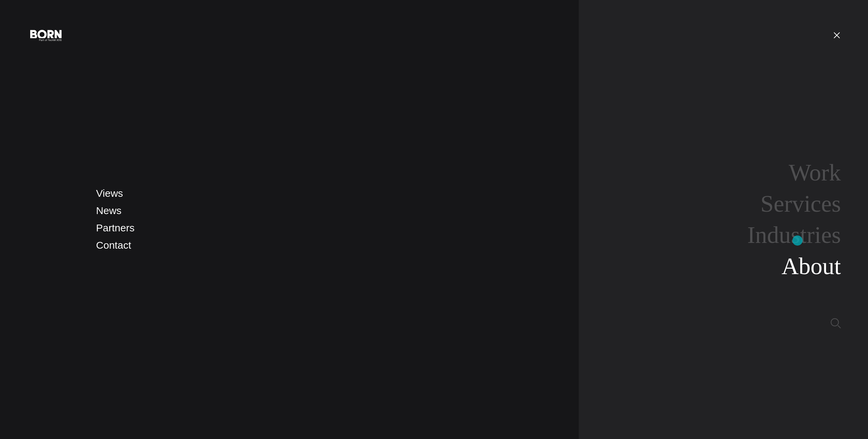 This screenshot has height=439, width=868. Describe the element at coordinates (108, 210) in the screenshot. I see `a: News` at that location.